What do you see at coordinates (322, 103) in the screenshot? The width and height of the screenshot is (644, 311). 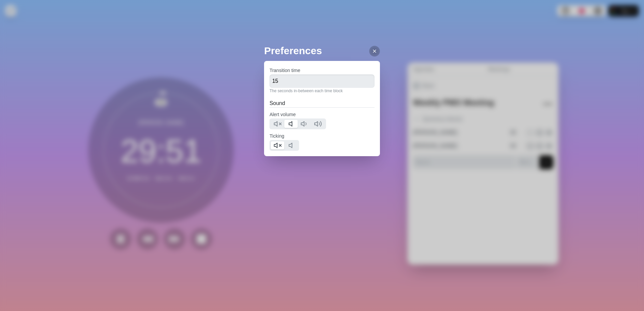 I see `h2: Sound` at bounding box center [322, 103].